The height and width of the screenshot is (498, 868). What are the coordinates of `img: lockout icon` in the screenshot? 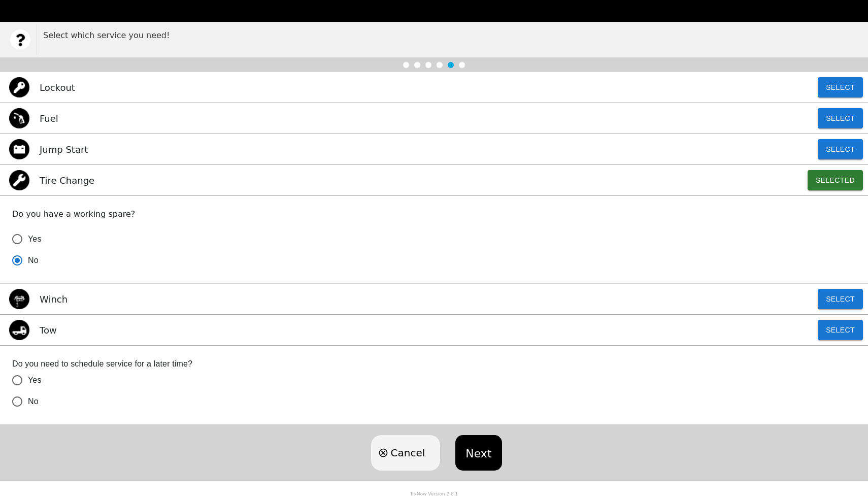 It's located at (19, 87).